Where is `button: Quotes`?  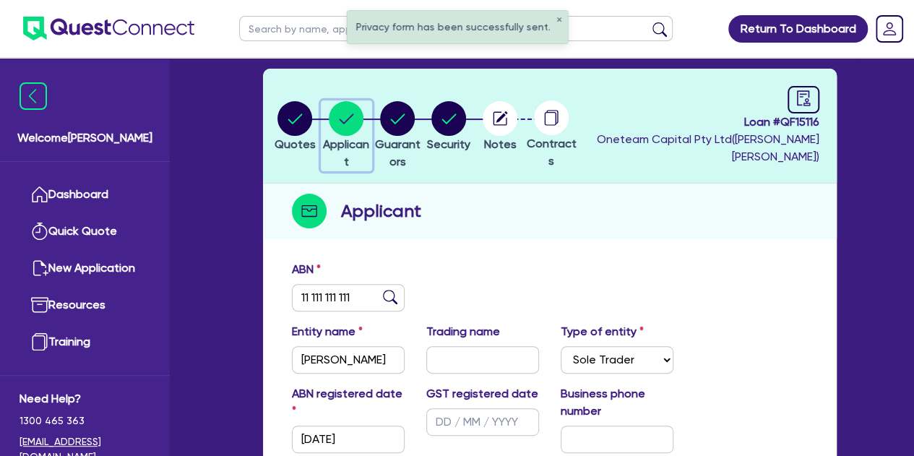 button: Quotes is located at coordinates (295, 127).